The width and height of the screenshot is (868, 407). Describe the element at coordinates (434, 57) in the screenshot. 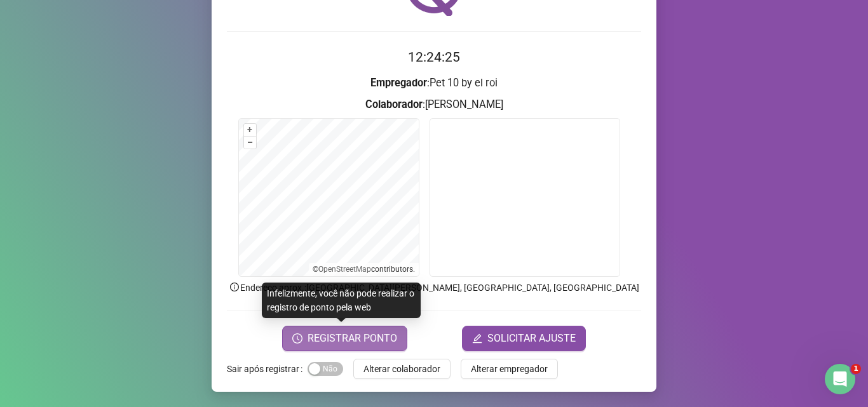

I see `time: 12:24:25` at that location.